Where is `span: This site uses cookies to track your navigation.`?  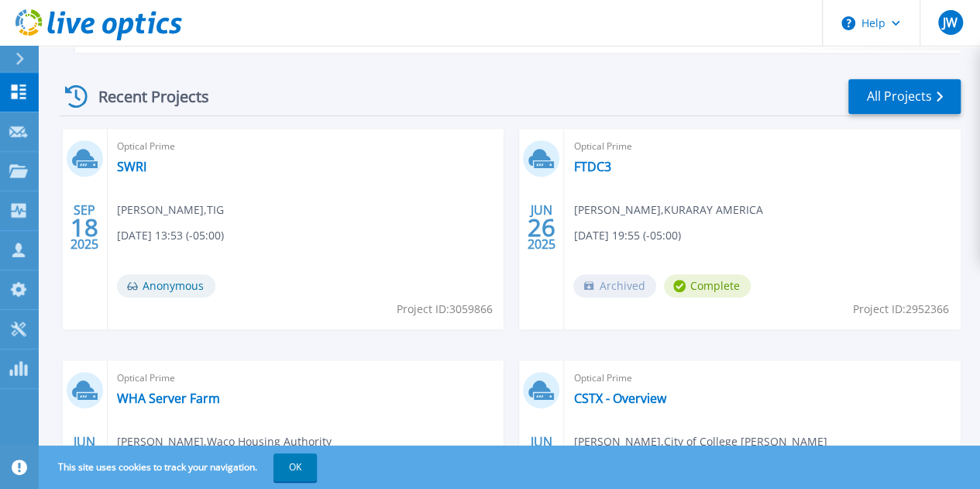
span: This site uses cookies to track your navigation. is located at coordinates (180, 467).